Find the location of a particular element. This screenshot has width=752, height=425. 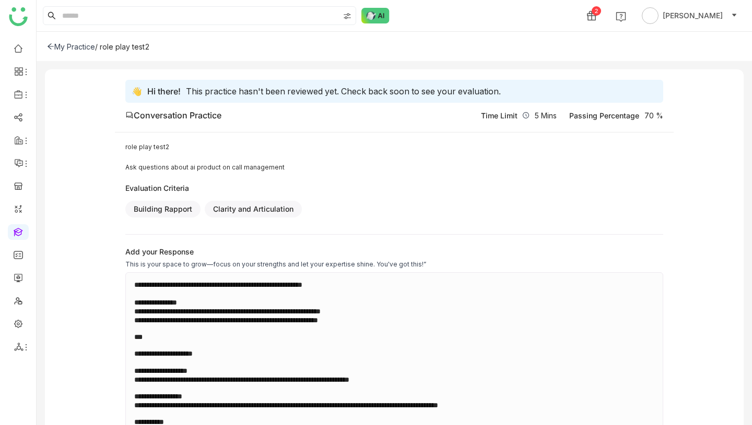

div: Evaluation Criteria is located at coordinates (394, 188).